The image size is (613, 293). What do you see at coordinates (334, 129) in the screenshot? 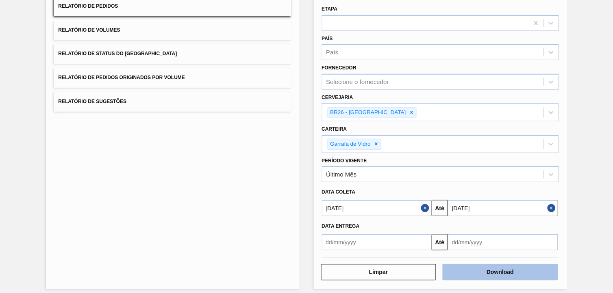
I see `label: Carteira` at bounding box center [334, 129].